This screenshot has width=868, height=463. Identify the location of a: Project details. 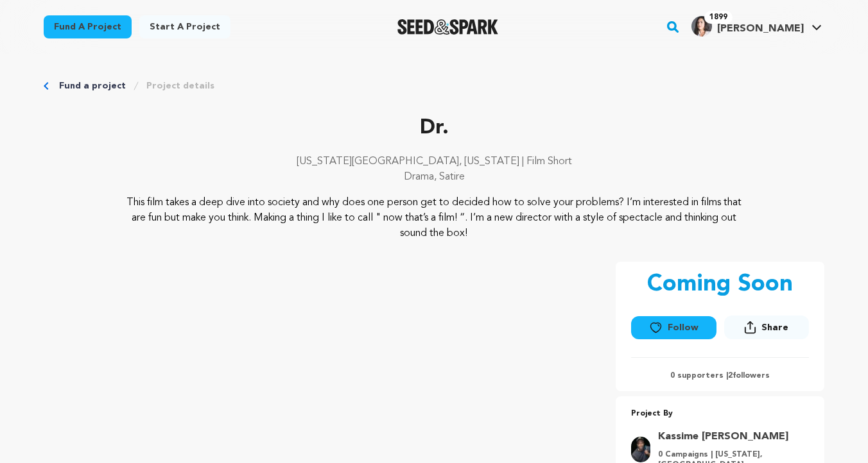
(180, 86).